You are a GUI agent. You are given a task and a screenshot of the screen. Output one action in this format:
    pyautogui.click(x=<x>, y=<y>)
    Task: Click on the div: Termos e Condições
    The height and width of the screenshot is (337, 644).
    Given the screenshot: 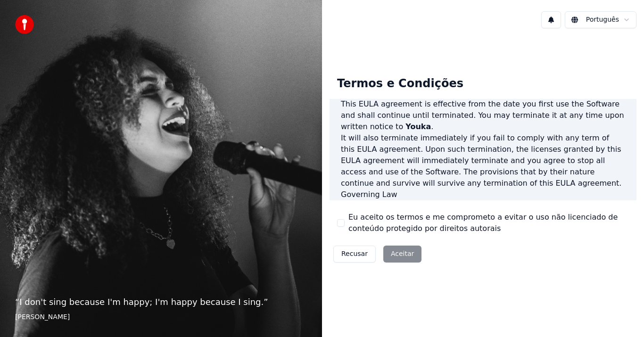 What is the action you would take?
    pyautogui.click(x=400, y=84)
    